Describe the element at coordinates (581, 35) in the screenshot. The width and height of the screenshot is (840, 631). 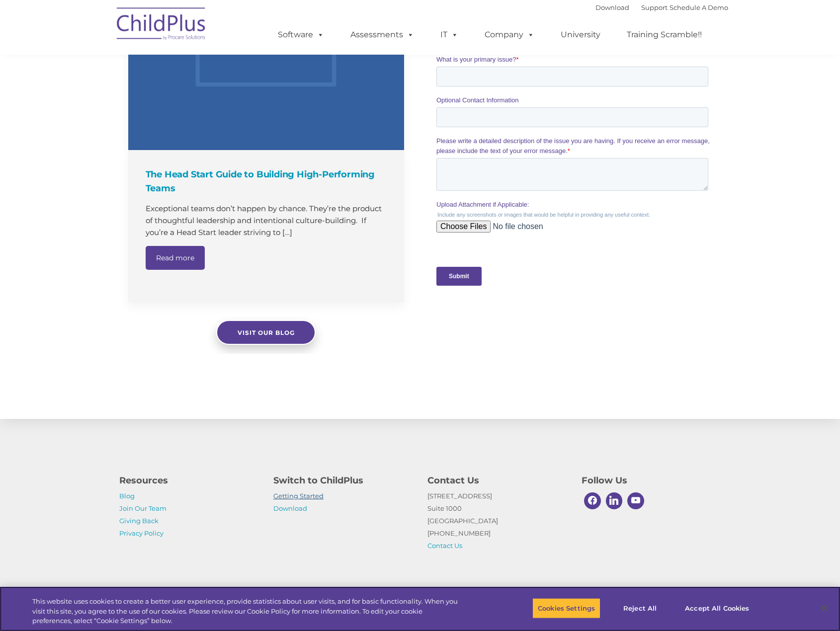
I see `a: University` at that location.